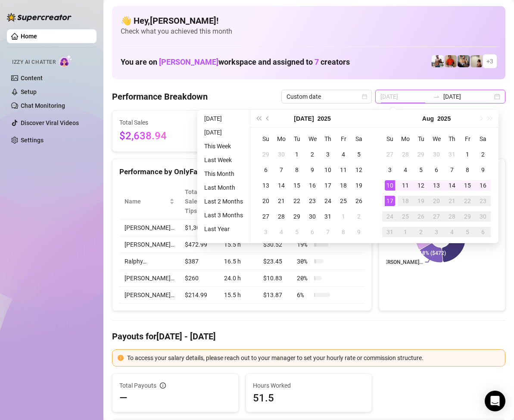  What do you see at coordinates (390, 154) in the screenshot?
I see `td: 2025-07-27` at bounding box center [390, 154].